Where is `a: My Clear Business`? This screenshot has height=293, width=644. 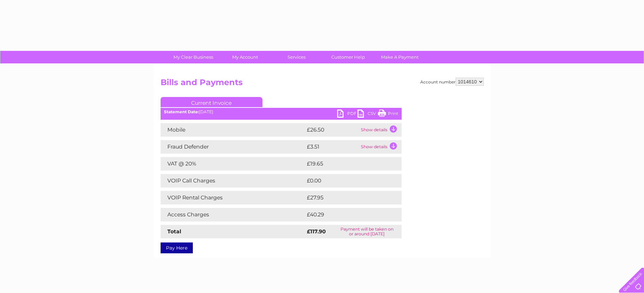
a: My Clear Business is located at coordinates (193, 57).